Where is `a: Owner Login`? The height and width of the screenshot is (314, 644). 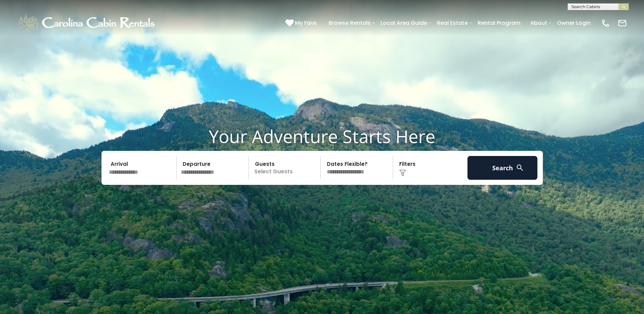 a: Owner Login is located at coordinates (574, 23).